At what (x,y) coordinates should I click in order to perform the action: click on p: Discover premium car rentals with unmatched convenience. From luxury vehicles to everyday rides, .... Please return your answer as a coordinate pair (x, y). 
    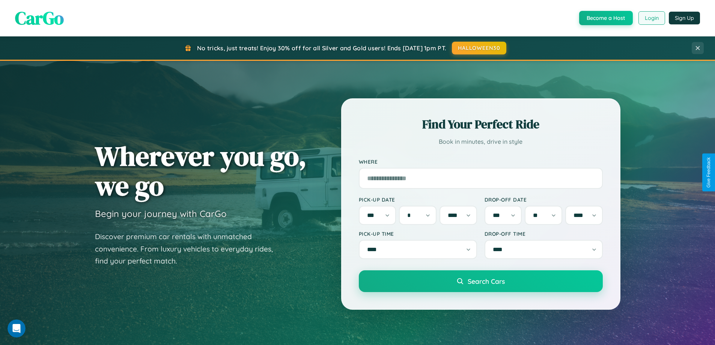
    Looking at the image, I should click on (189, 249).